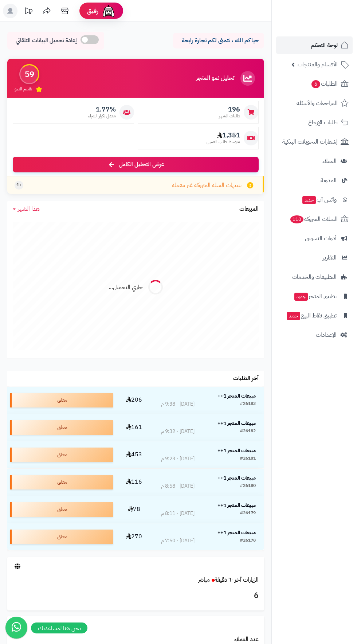  What do you see at coordinates (230, 109) in the screenshot?
I see `span: 196` at bounding box center [230, 109].